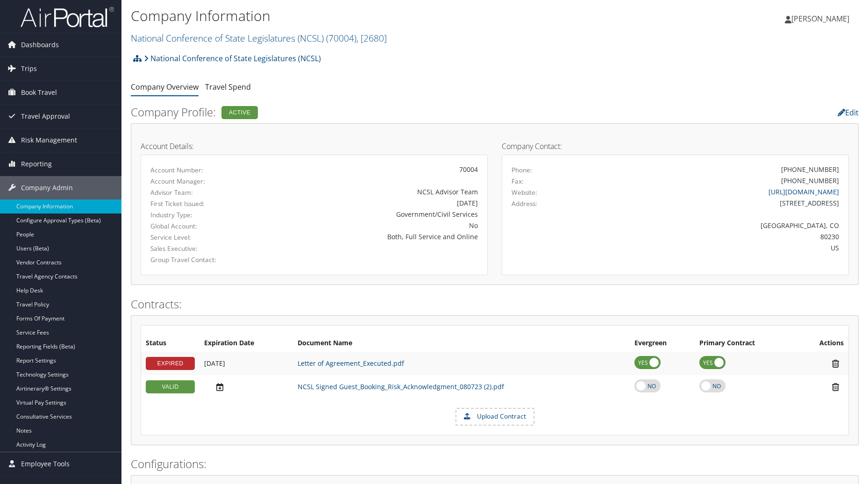 The image size is (868, 484). Describe the element at coordinates (201, 181) in the screenshot. I see `label: Account Manager:` at that location.